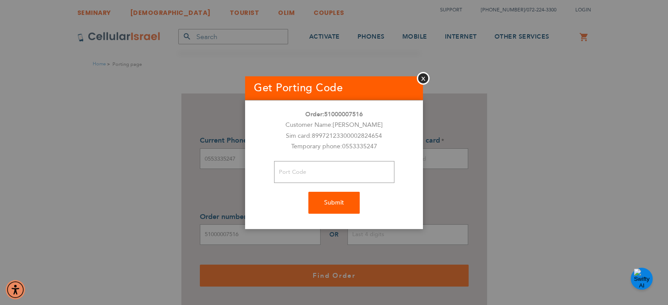  I want to click on div: Temporary phone:, so click(334, 147).